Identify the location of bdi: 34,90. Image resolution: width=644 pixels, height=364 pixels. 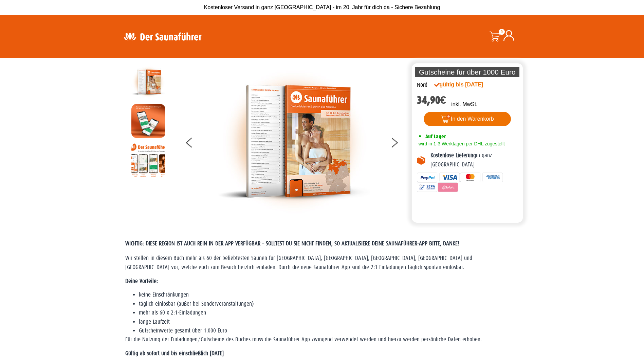
(432, 100).